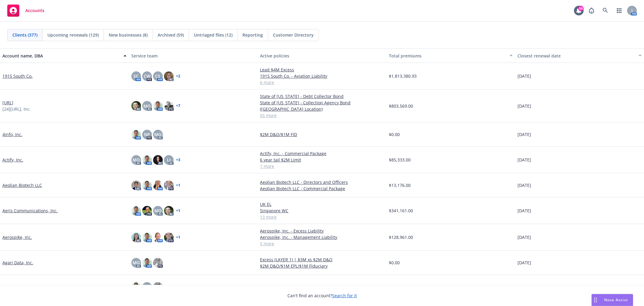 The image size is (644, 306). Describe the element at coordinates (612, 300) in the screenshot. I see `button: Nova Assist` at that location.